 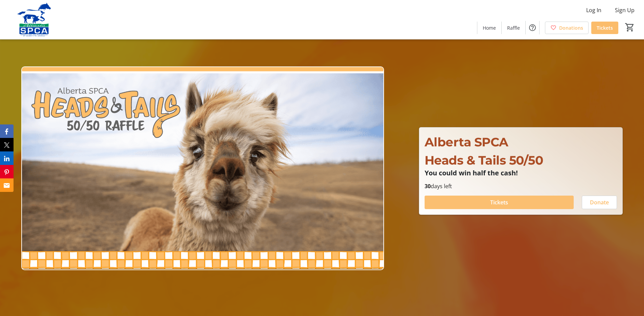 What do you see at coordinates (600, 203) in the screenshot?
I see `span: Donate` at bounding box center [600, 203].